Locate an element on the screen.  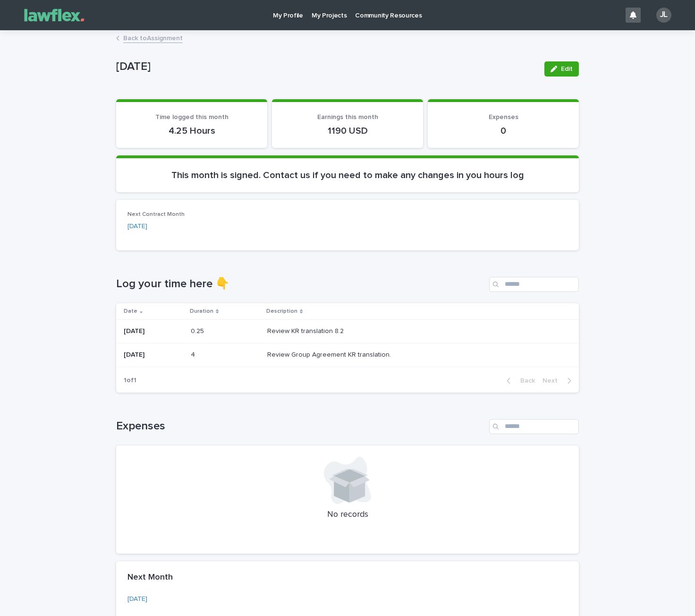
p: Review Group Agreement KR translation. is located at coordinates (330, 354).